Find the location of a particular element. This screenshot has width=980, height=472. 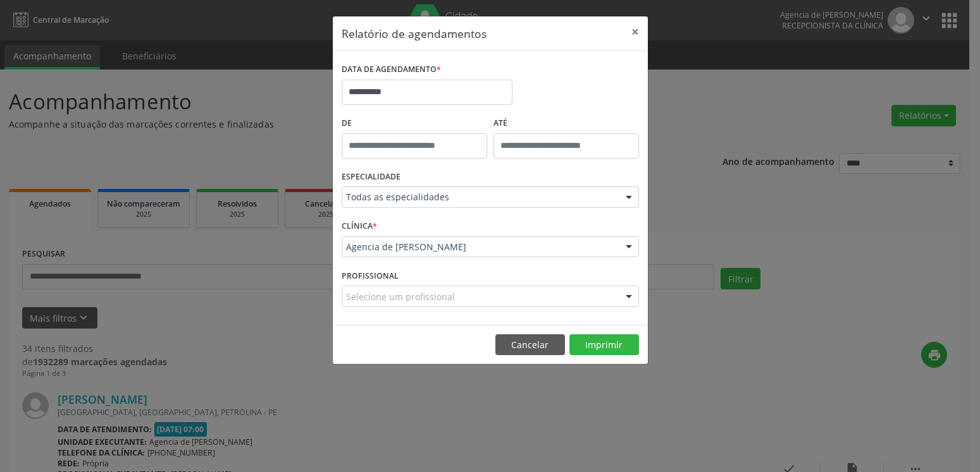

h5: Relatório de agendamentos is located at coordinates (414, 33).